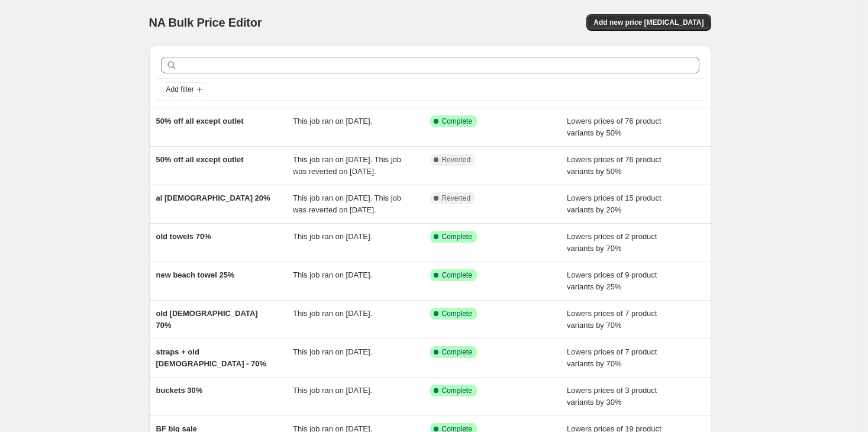 The height and width of the screenshot is (432, 868). Describe the element at coordinates (612, 396) in the screenshot. I see `span: Lowers prices of 3 product variants by 30%` at that location.